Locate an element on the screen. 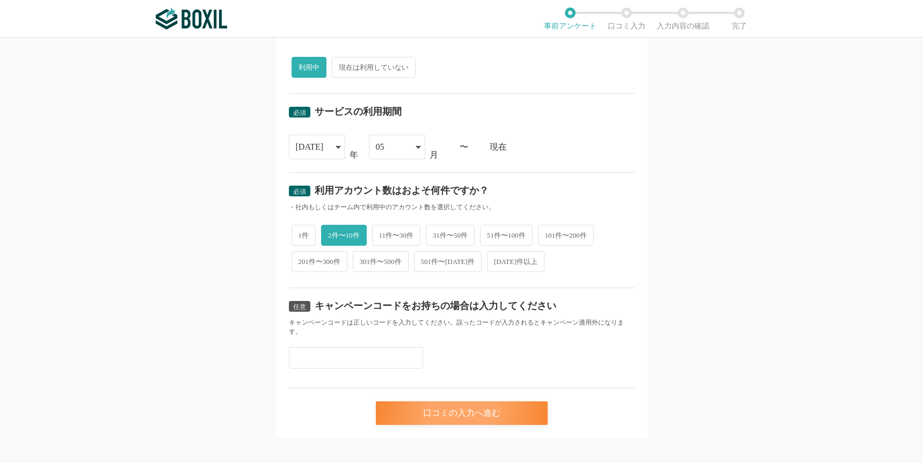 Image resolution: width=923 pixels, height=463 pixels. div: キャンペーンコードは正しいコードを入力してください。誤ったコードが入力されるとキャンペーン適用外になります。 is located at coordinates (462, 328).